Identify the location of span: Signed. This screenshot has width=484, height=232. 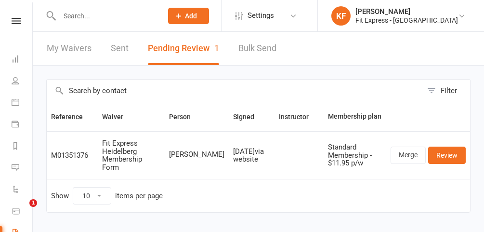
(249, 116).